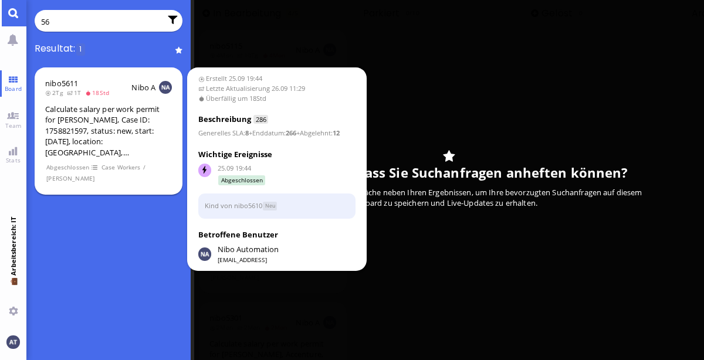 This screenshot has width=704, height=360. I want to click on span: Team, so click(13, 126).